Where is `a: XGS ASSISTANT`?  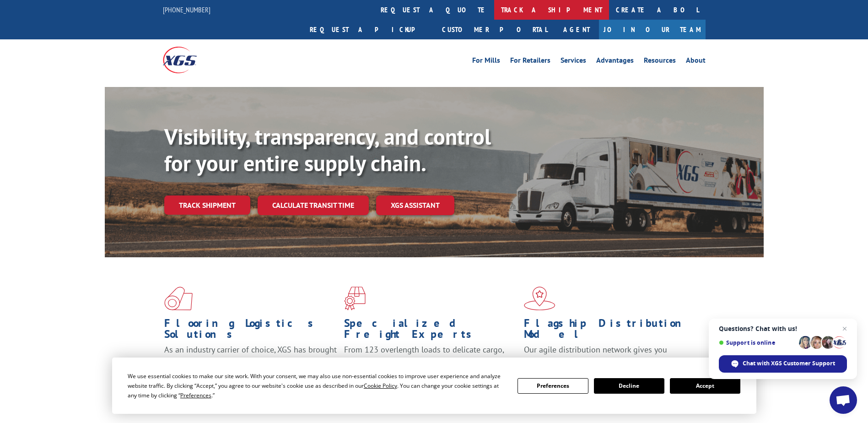 a: XGS ASSISTANT is located at coordinates (415, 205).